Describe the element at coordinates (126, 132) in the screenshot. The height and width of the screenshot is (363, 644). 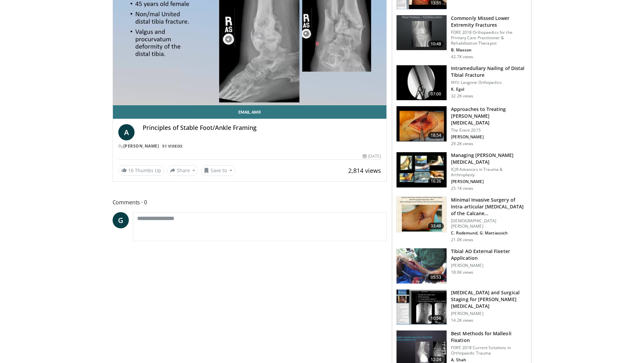
I see `a: A` at that location.